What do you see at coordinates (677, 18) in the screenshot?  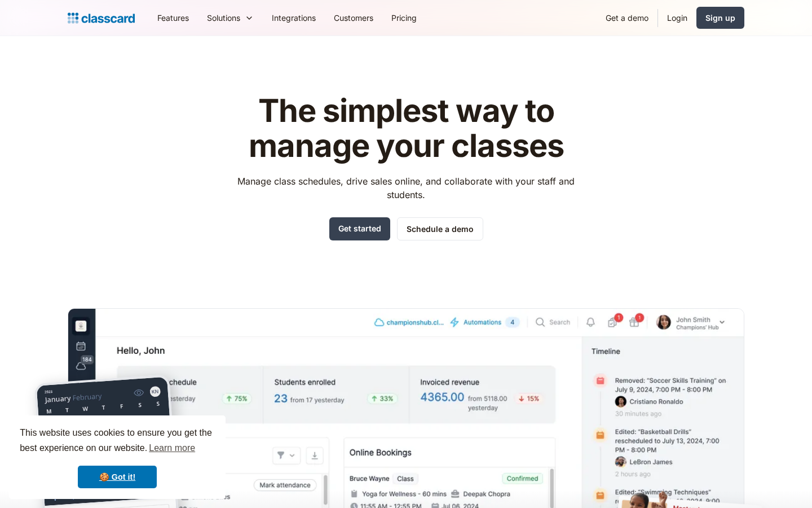 I see `a: Login` at bounding box center [677, 18].